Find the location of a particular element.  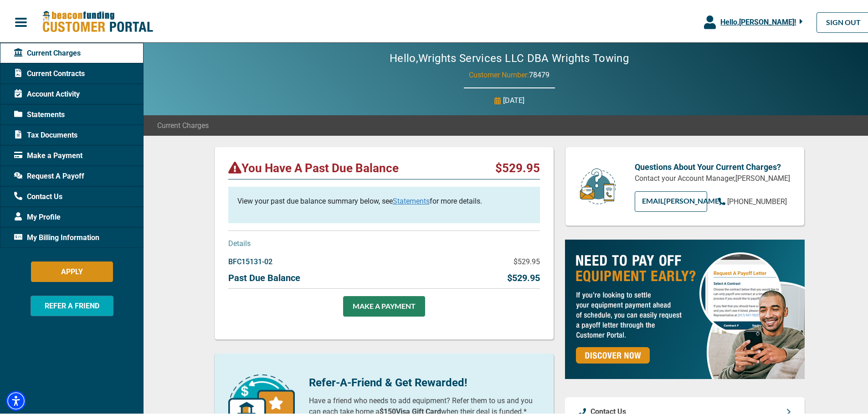

span: Make a Payment is located at coordinates (48, 154).